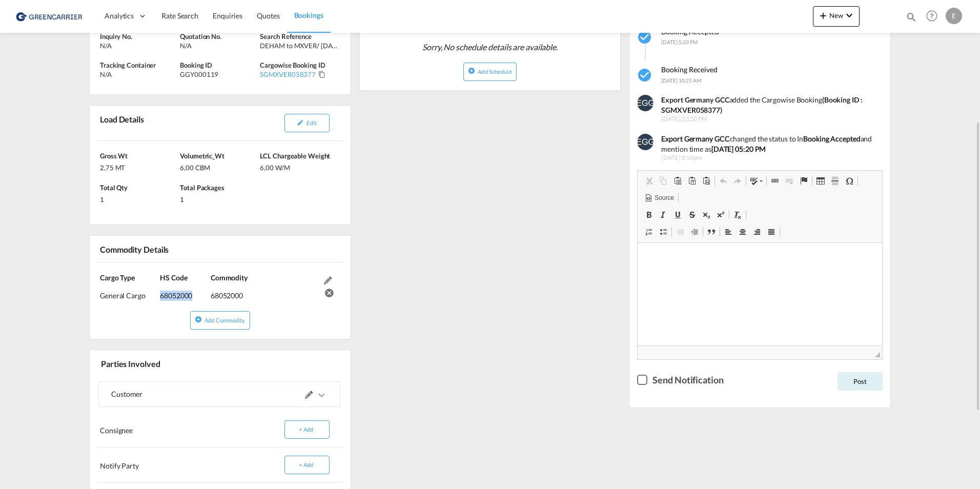 Image resolution: width=980 pixels, height=489 pixels. What do you see at coordinates (50, 16) in the screenshot?
I see `img: 1378a7308afe11ef83610d9e779c6b34.png` at bounding box center [50, 16].